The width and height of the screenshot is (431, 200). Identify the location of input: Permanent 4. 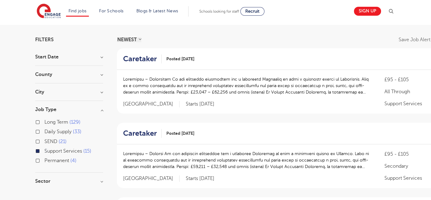
(46, 160).